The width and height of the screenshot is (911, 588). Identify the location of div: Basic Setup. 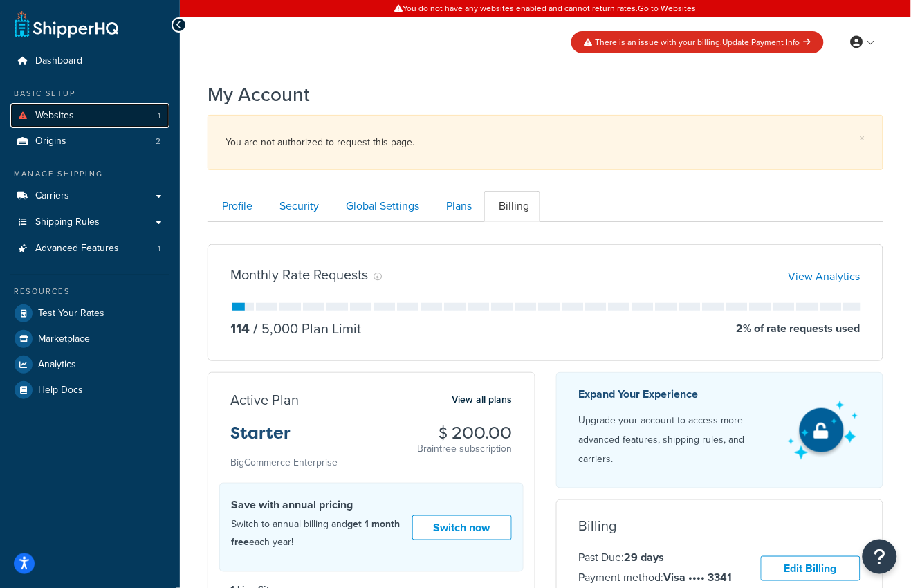
(90, 93).